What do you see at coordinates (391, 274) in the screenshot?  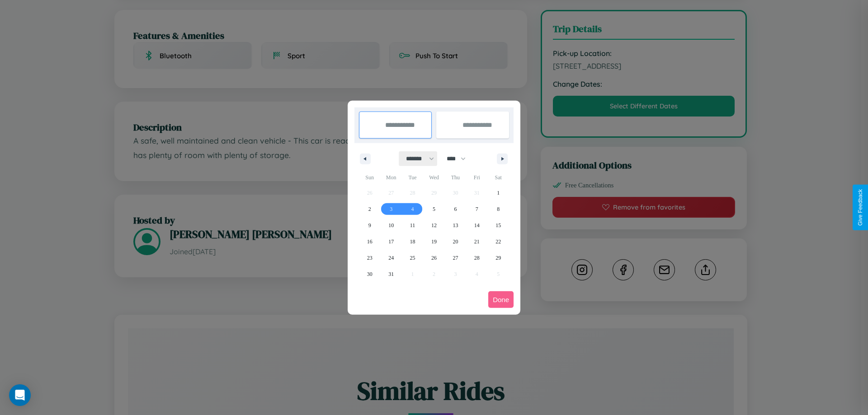 I see `span: 31` at bounding box center [391, 274].